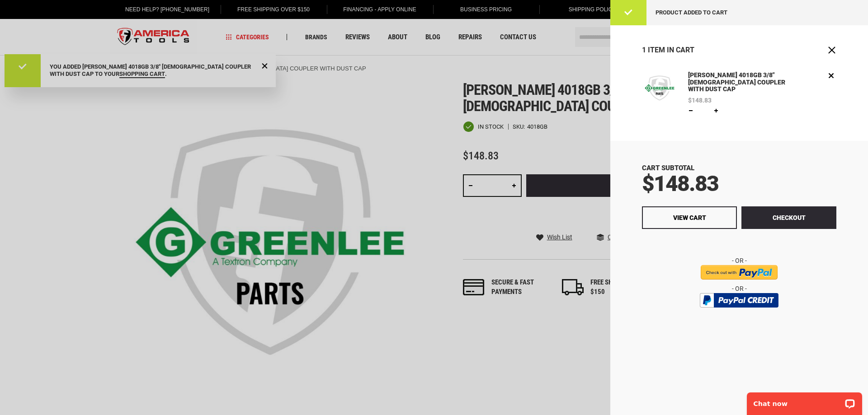 The height and width of the screenshot is (415, 868). I want to click on img: btn_bml_text.png, so click(740, 315).